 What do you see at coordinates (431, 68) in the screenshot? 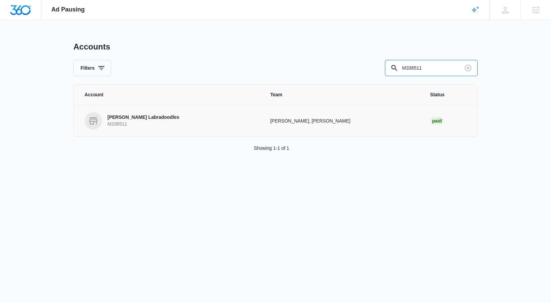
I see `input: Search By Account Number` at bounding box center [431, 68].